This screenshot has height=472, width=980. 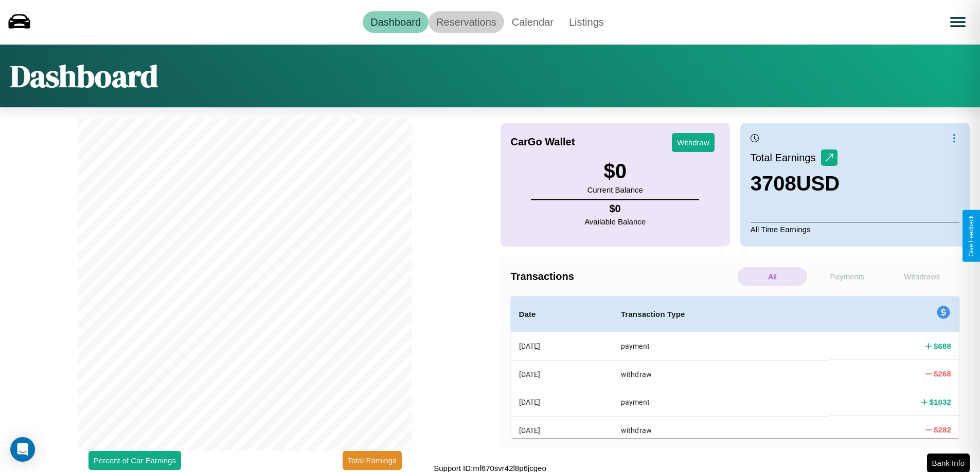 What do you see at coordinates (772, 277) in the screenshot?
I see `p: All` at bounding box center [772, 277].